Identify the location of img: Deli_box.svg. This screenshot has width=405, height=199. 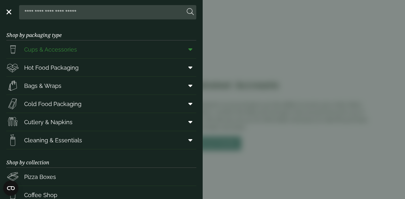
(13, 67).